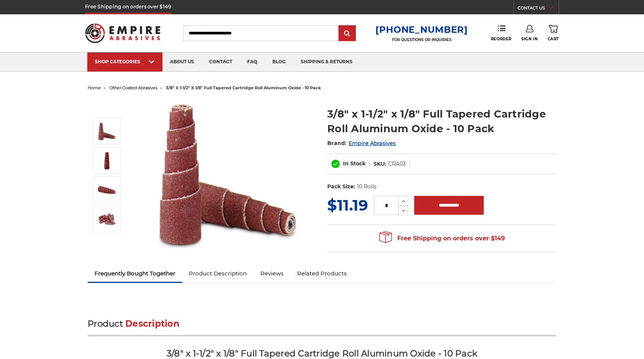  Describe the element at coordinates (94, 88) in the screenshot. I see `span: home` at that location.